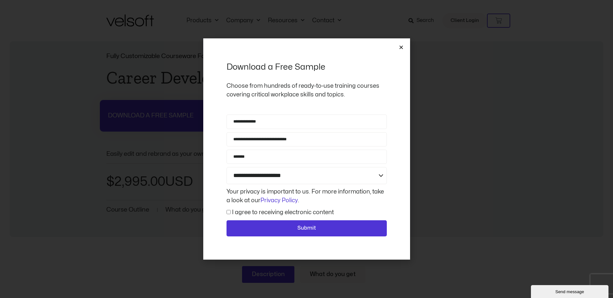  Describe the element at coordinates (306, 229) in the screenshot. I see `span: Submit` at that location.